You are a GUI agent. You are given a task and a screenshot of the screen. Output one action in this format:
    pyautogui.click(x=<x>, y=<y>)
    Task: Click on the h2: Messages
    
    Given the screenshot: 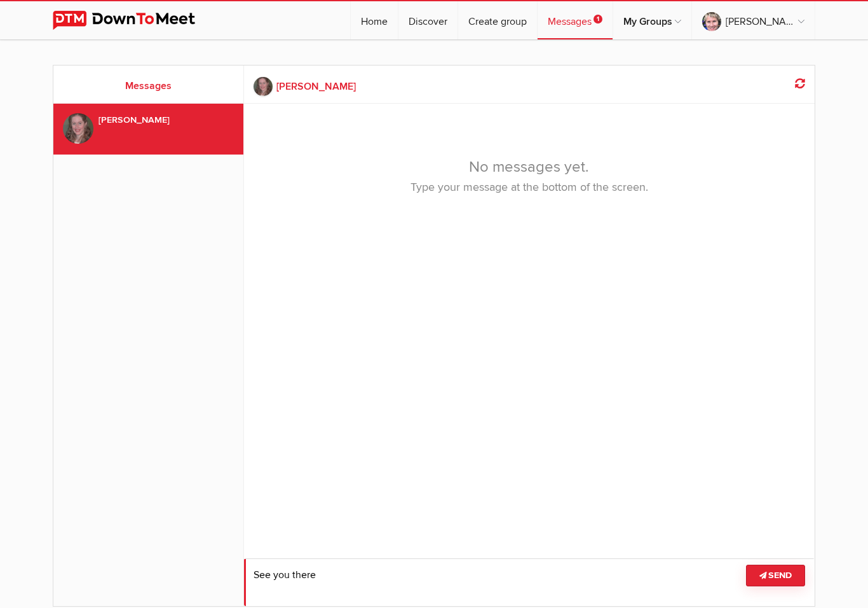 What is the action you would take?
    pyautogui.click(x=148, y=86)
    